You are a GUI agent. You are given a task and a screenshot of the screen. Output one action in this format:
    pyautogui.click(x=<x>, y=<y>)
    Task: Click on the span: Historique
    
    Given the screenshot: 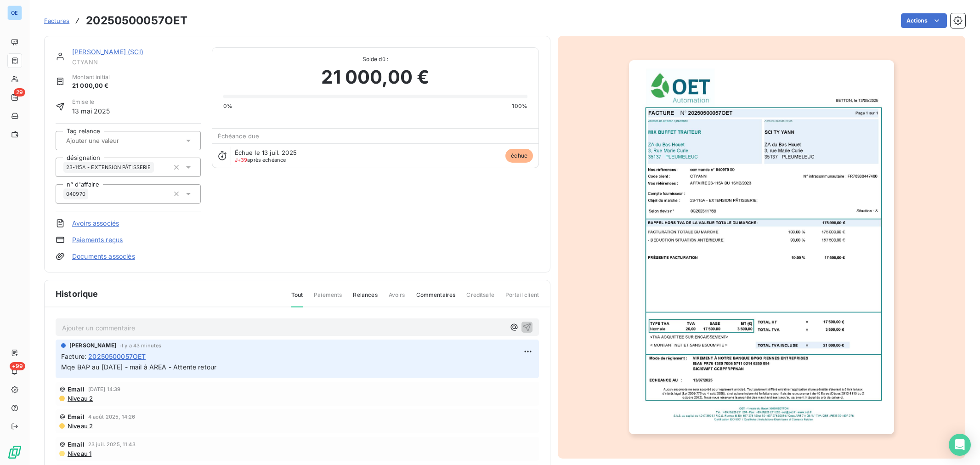 What is the action you would take?
    pyautogui.click(x=77, y=293)
    